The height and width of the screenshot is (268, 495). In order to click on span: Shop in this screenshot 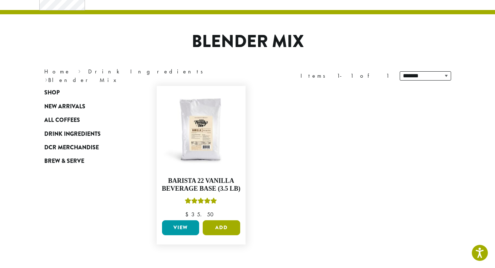, I will do `click(52, 93)`.